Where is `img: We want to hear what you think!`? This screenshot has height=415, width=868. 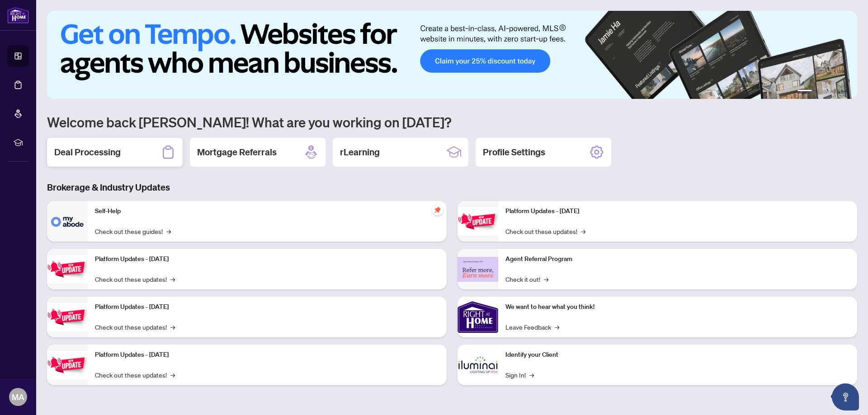 img: We want to hear what you think! is located at coordinates (478, 317).